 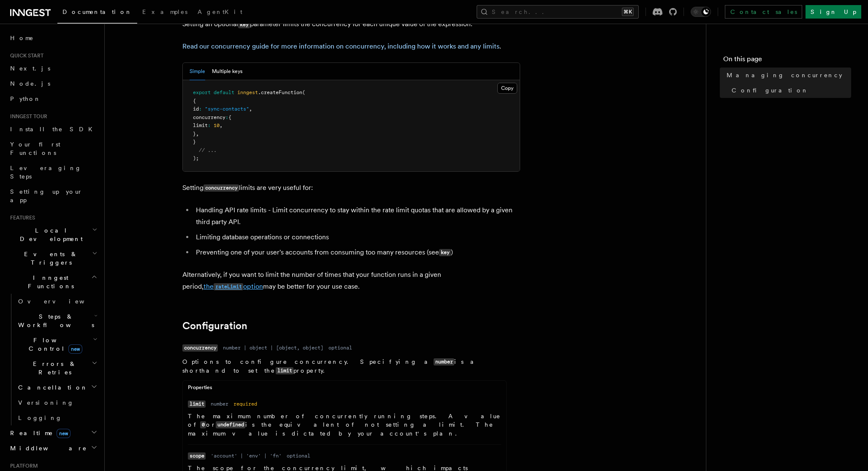 What do you see at coordinates (209, 117) in the screenshot?
I see `span: concurrency` at bounding box center [209, 117].